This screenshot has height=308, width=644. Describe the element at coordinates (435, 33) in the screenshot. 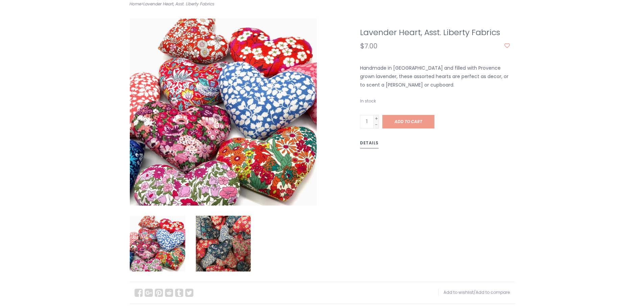

I see `h1: Lavender Heart, Asst. Liberty Fabrics` at that location.